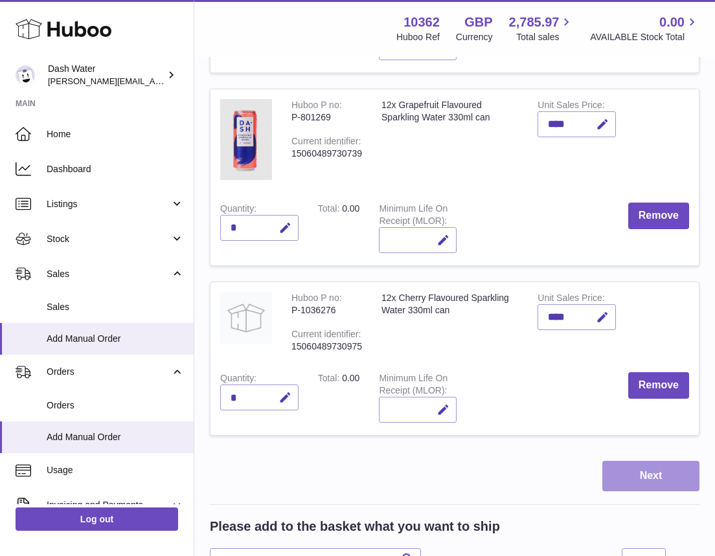 This screenshot has height=556, width=715. I want to click on span: Total sales, so click(545, 37).